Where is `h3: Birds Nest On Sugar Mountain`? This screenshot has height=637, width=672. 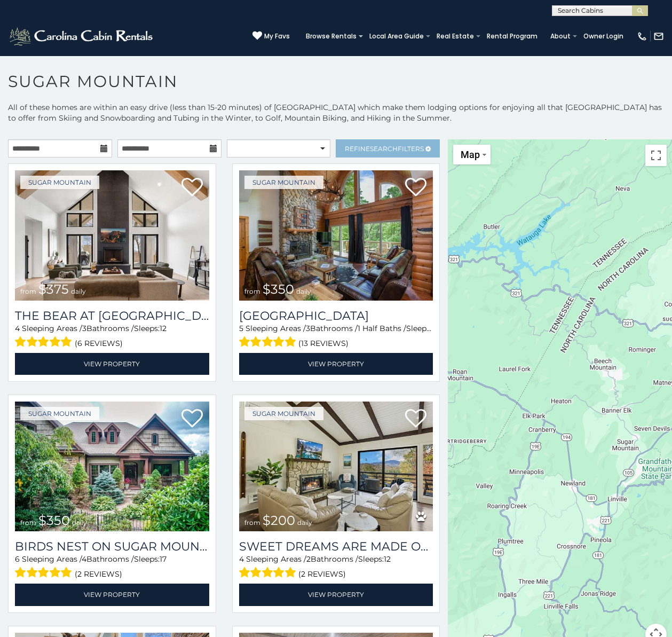 h3: Birds Nest On Sugar Mountain is located at coordinates (112, 546).